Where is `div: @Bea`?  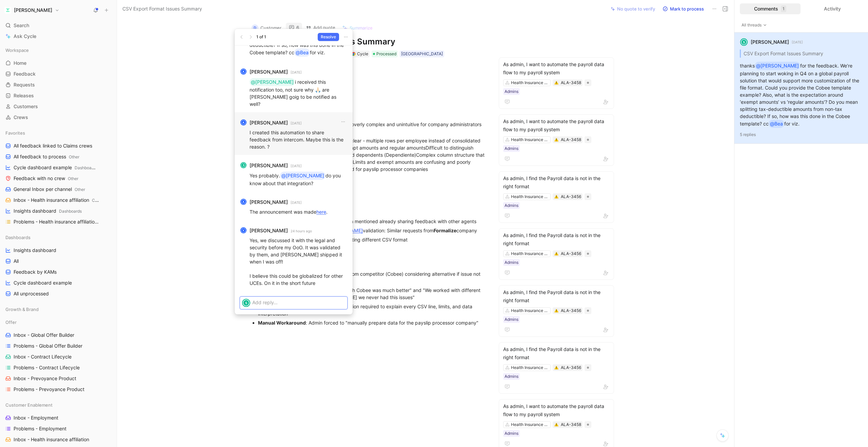 div: @Bea is located at coordinates (302, 53).